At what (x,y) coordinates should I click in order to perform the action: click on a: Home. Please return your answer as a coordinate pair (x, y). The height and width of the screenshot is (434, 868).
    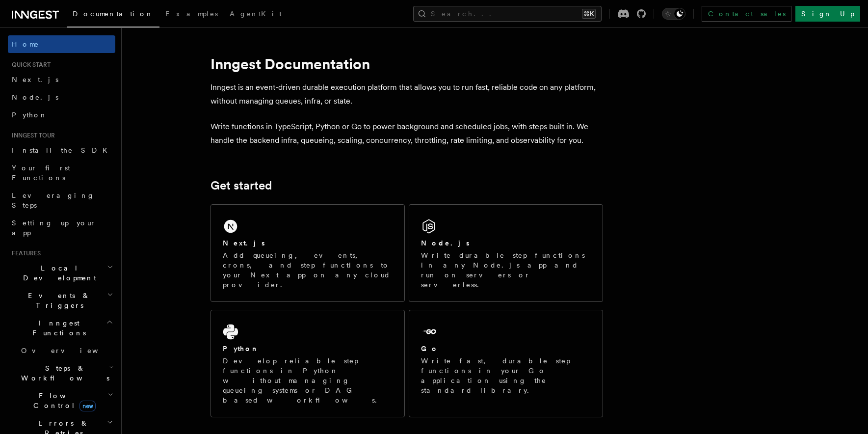
    Looking at the image, I should click on (62, 44).